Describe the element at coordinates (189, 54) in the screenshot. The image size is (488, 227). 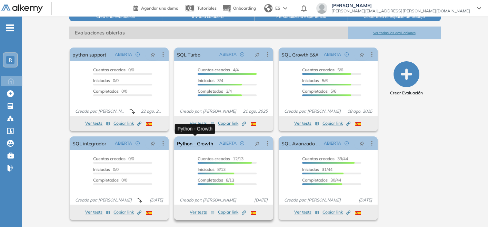
I see `a: SQL Turbo` at that location.